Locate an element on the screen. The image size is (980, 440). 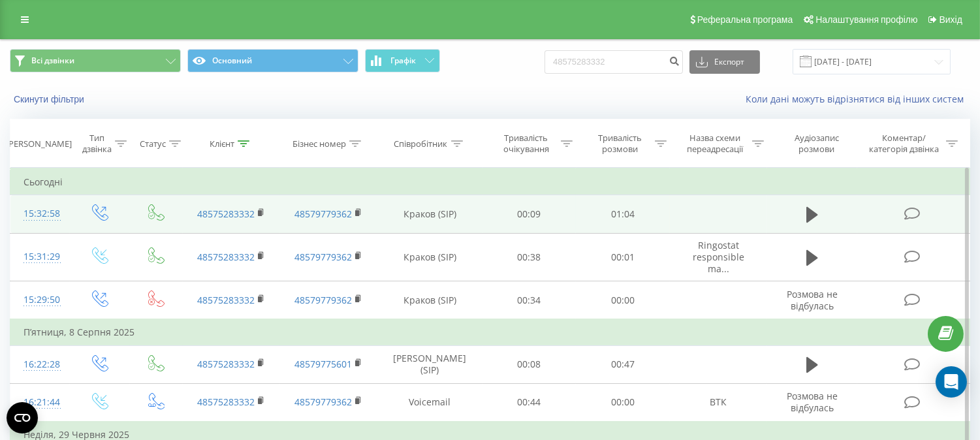
td: ВТК is located at coordinates (718, 402).